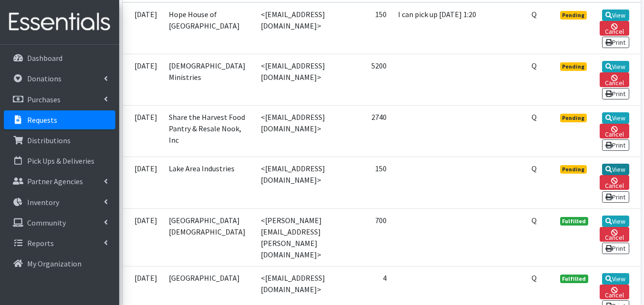  What do you see at coordinates (45, 79) in the screenshot?
I see `p: Donations` at bounding box center [45, 79].